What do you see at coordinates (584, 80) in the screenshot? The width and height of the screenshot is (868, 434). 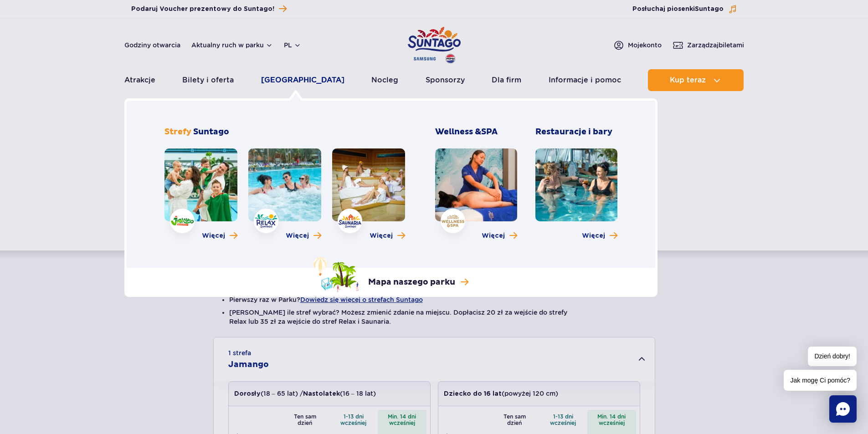 I see `a: Informacje i pomoc` at bounding box center [584, 80].